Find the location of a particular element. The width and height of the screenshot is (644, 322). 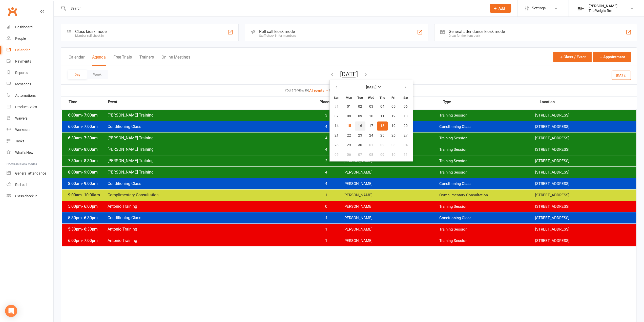

span: - 7:30am is located at coordinates (89, 138).